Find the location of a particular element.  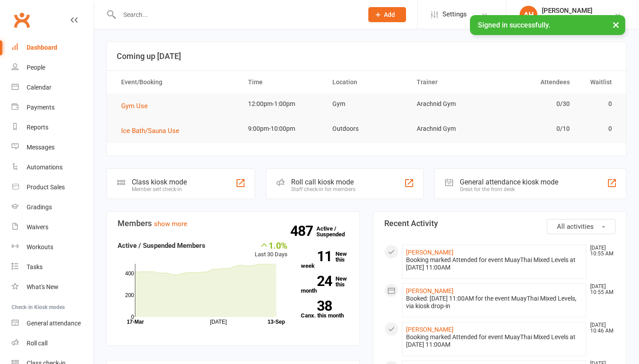

th: Event/Booking is located at coordinates (176, 82).